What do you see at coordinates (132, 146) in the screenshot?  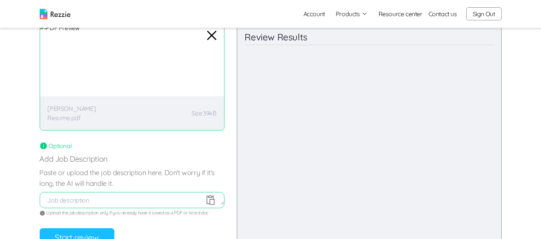 I see `div: Optional` at bounding box center [132, 146].